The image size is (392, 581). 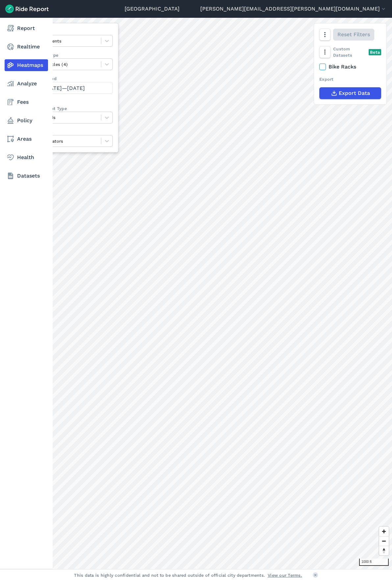 I want to click on label: Data Period, so click(x=72, y=78).